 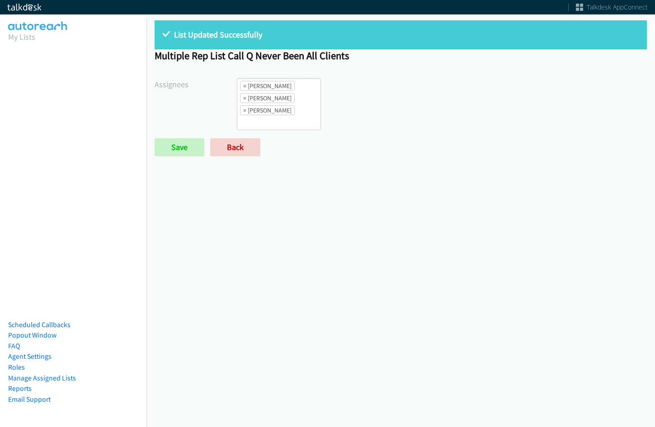 What do you see at coordinates (179, 147) in the screenshot?
I see `input: Save` at bounding box center [179, 147].